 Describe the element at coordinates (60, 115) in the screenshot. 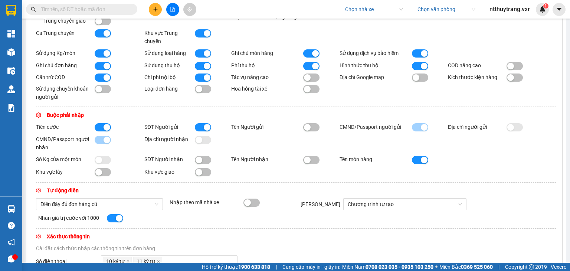

I see `span: Buộc phải nhập` at that location.